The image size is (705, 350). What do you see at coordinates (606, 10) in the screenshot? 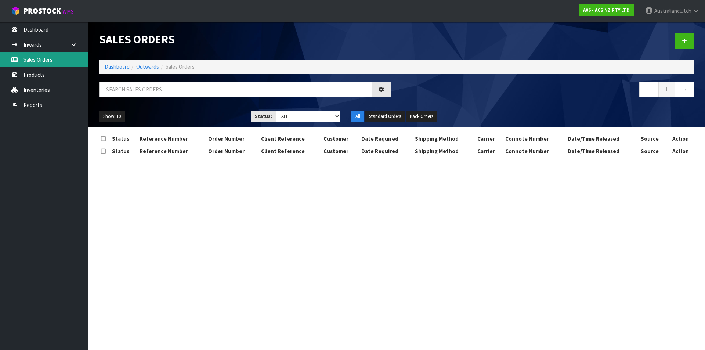
I see `strong: A06 - ACS NZ PTY LTD` at bounding box center [606, 10].